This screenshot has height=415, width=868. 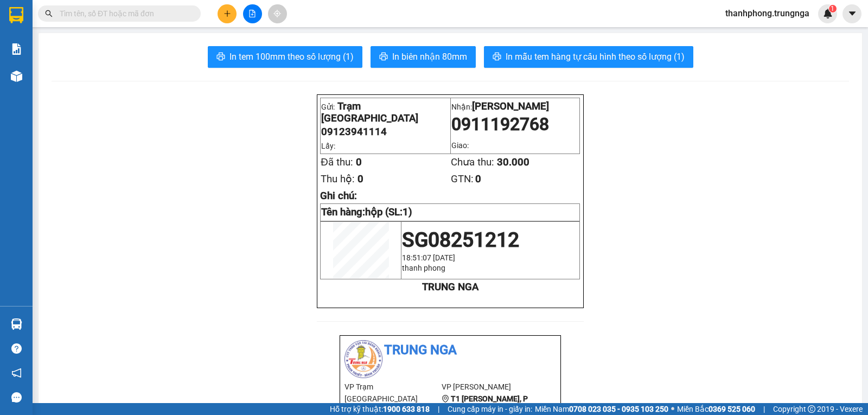 I want to click on span: Lấy:, so click(x=328, y=146).